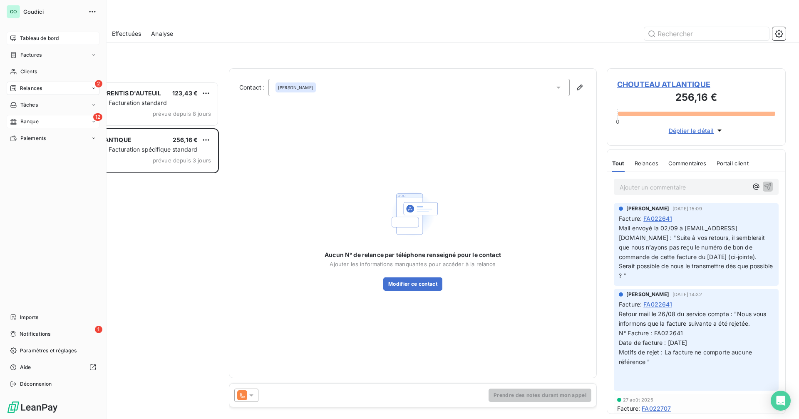 Image resolution: width=799 pixels, height=419 pixels. I want to click on span: Motifs de rejet : La facture ne comporte aucune référence ", so click(686, 357).